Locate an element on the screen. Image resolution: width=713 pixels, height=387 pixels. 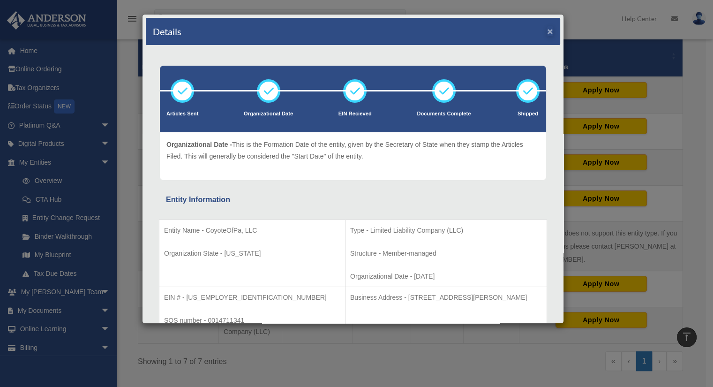
p: Type - Limited Liability Company (LLC) is located at coordinates (446, 230).